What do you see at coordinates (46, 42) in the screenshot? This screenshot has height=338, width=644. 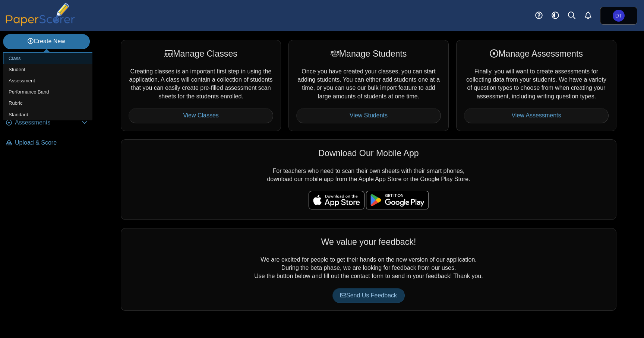 I see `a: Create New` at bounding box center [46, 42].